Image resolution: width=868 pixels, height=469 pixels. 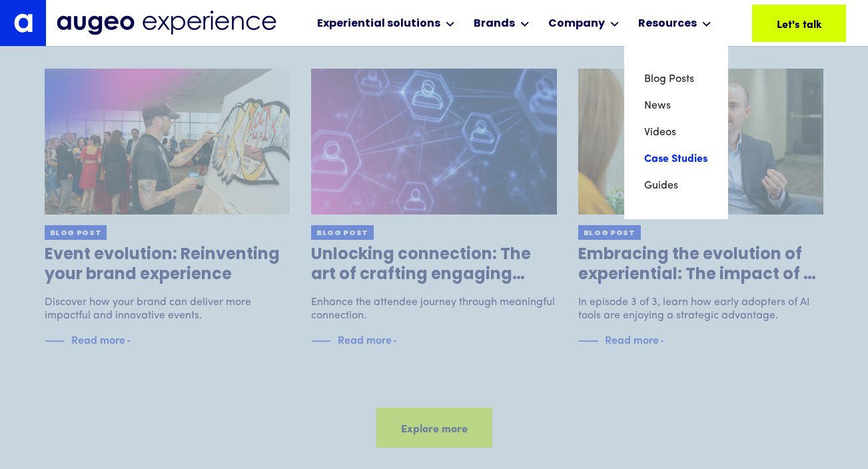 I want to click on a: Blog Posts, so click(x=676, y=79).